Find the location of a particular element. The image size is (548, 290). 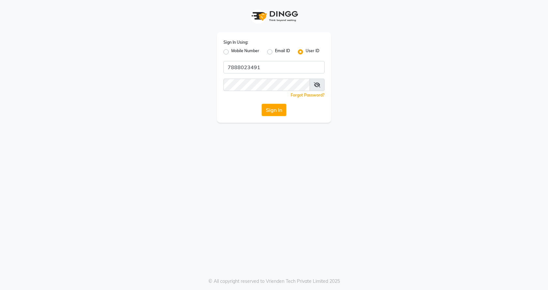

label: Sign In Using: is located at coordinates (236, 42).